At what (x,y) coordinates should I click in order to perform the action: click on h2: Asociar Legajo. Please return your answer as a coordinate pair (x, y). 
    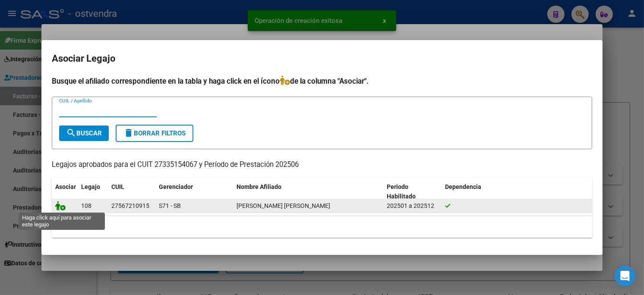
    Looking at the image, I should click on (322, 59).